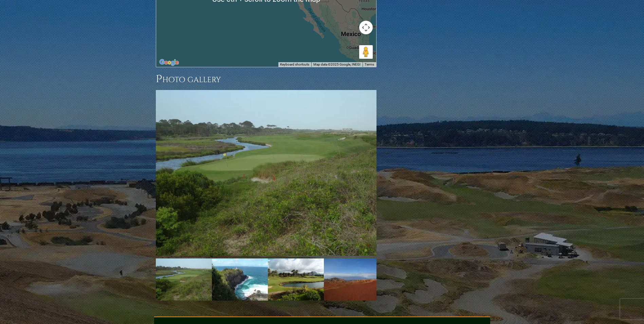  I want to click on button: Map camera controls, so click(366, 27).